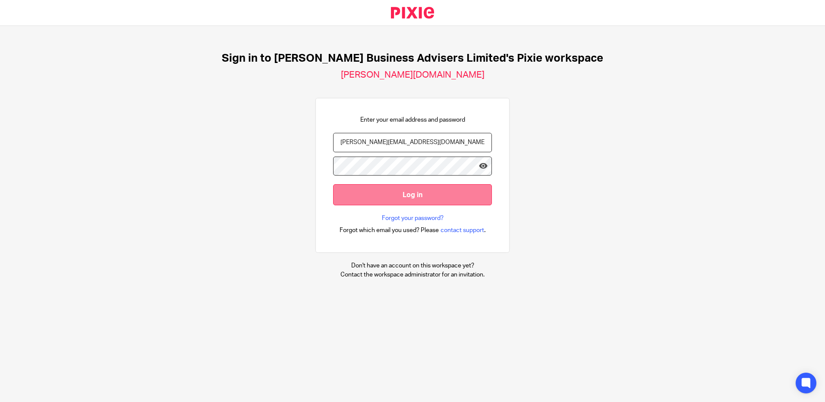 The height and width of the screenshot is (402, 825). I want to click on span: contact support, so click(462, 230).